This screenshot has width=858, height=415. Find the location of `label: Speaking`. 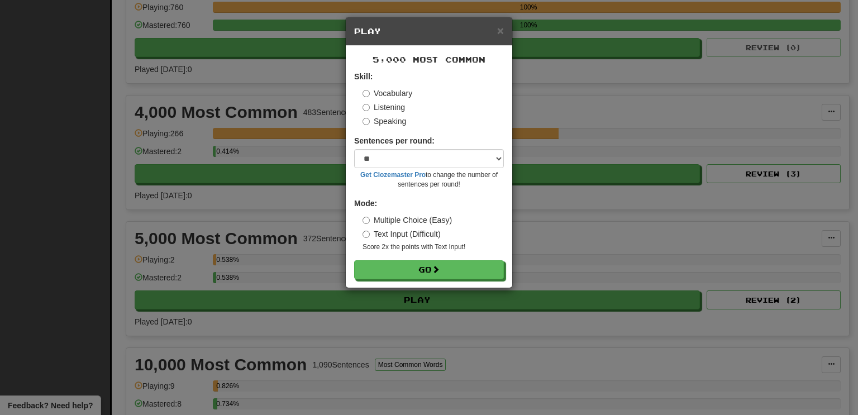

label: Speaking is located at coordinates (384, 121).